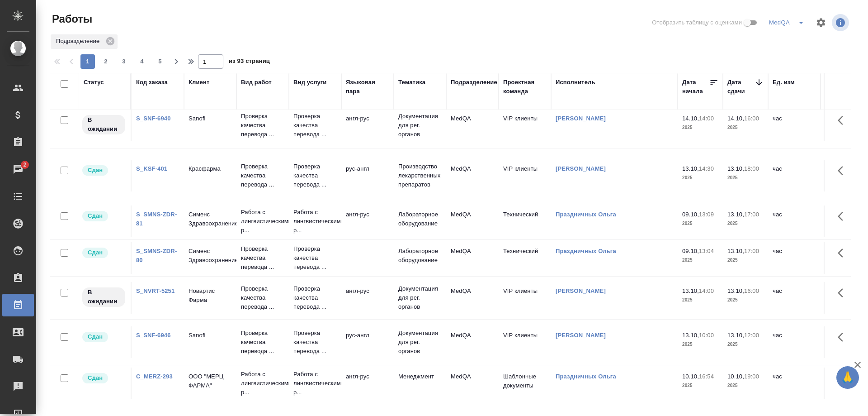 The width and height of the screenshot is (868, 416). What do you see at coordinates (420, 176) in the screenshot?
I see `p: Производство лекарственных препаратов` at bounding box center [420, 176].